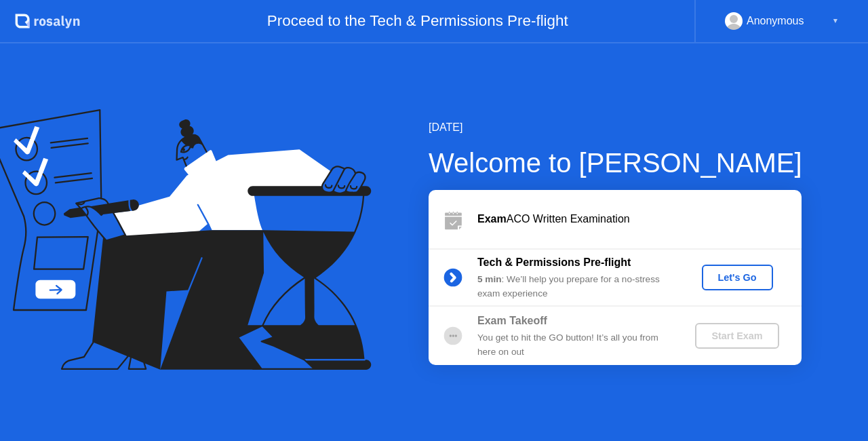 The image size is (868, 441). Describe the element at coordinates (737, 277) in the screenshot. I see `div: Let's Go` at that location.